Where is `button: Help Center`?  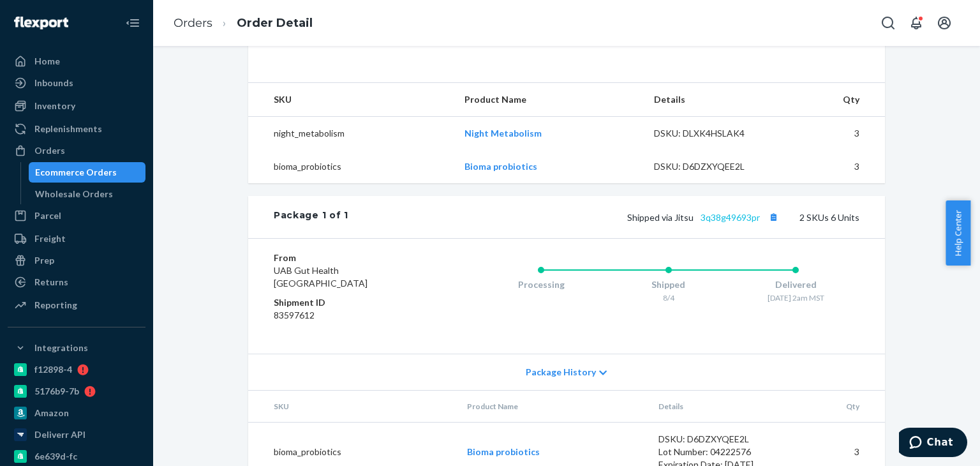 button: Help Center is located at coordinates (958, 233).